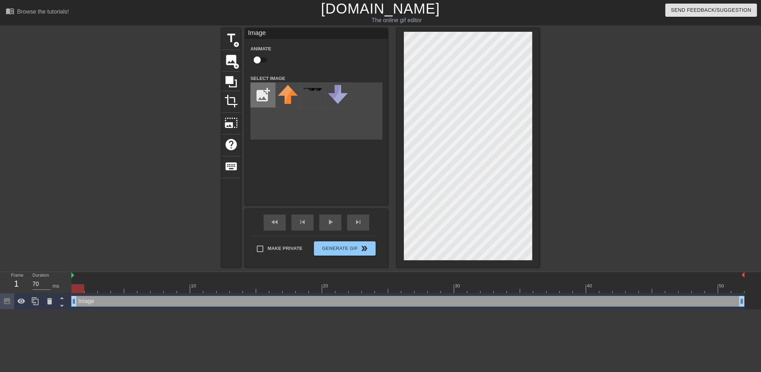 Image resolution: width=761 pixels, height=372 pixels. What do you see at coordinates (231, 166) in the screenshot?
I see `span: keyboard` at bounding box center [231, 166].